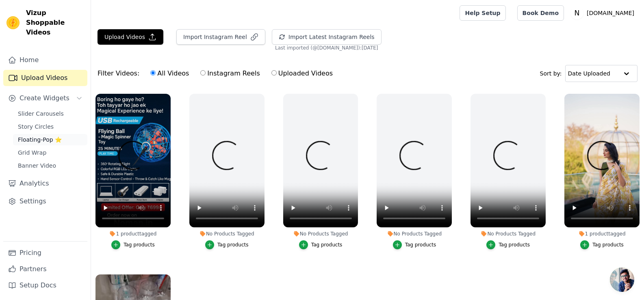 The height and width of the screenshot is (300, 644). Describe the element at coordinates (50, 140) in the screenshot. I see `a: Floating-Pop ⭐` at that location.